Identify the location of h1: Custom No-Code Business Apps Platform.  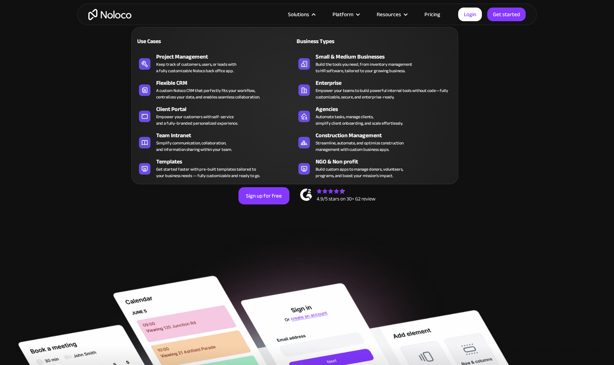
(307, 64).